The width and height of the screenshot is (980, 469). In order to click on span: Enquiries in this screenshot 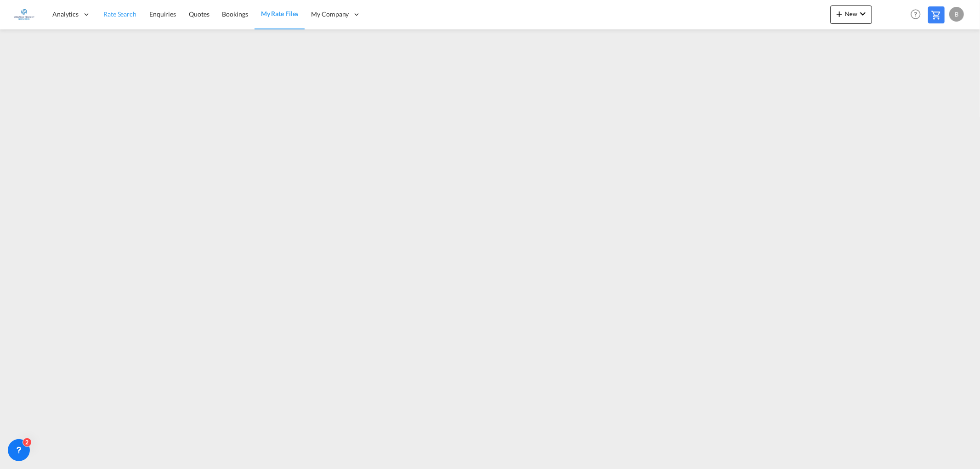, I will do `click(163, 14)`.